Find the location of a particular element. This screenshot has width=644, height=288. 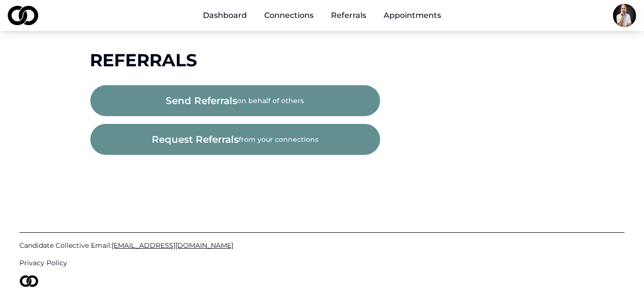

span: Referrals is located at coordinates (144, 60).